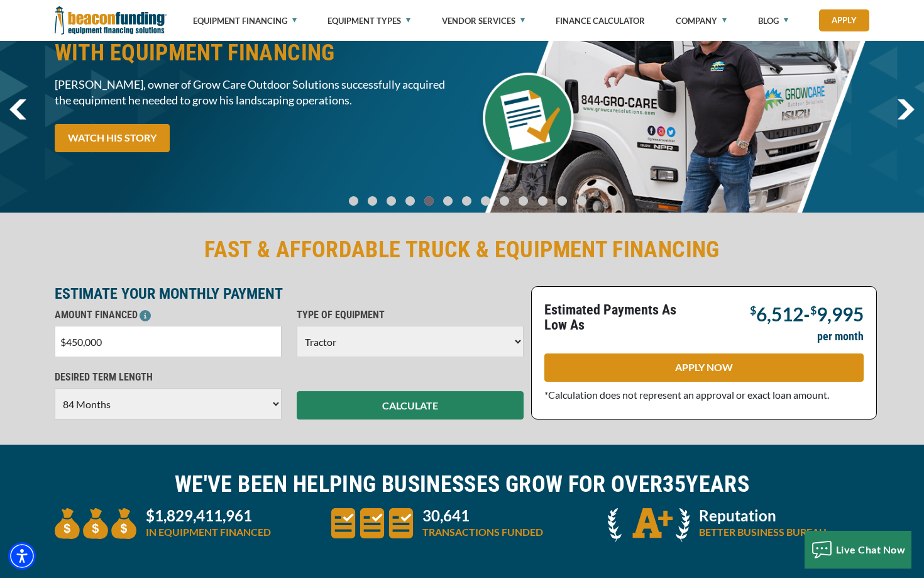  I want to click on a: next, so click(906, 109).